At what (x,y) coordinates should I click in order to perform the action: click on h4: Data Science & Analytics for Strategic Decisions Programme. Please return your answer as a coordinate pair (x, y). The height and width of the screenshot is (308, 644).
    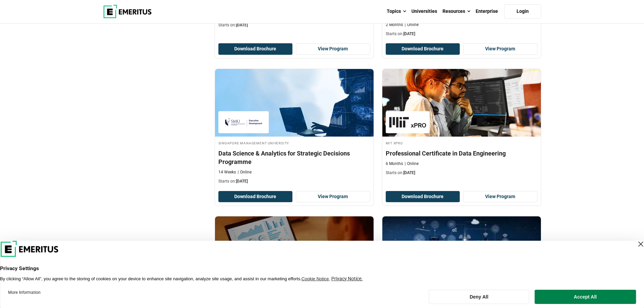
    Looking at the image, I should click on (294, 158).